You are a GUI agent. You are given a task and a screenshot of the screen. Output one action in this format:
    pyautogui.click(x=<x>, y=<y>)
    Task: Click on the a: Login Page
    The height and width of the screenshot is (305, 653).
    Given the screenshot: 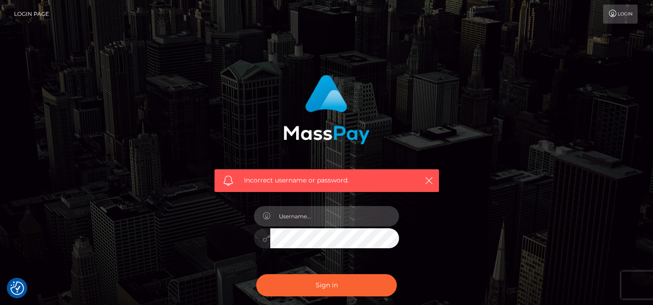 What is the action you would take?
    pyautogui.click(x=31, y=14)
    